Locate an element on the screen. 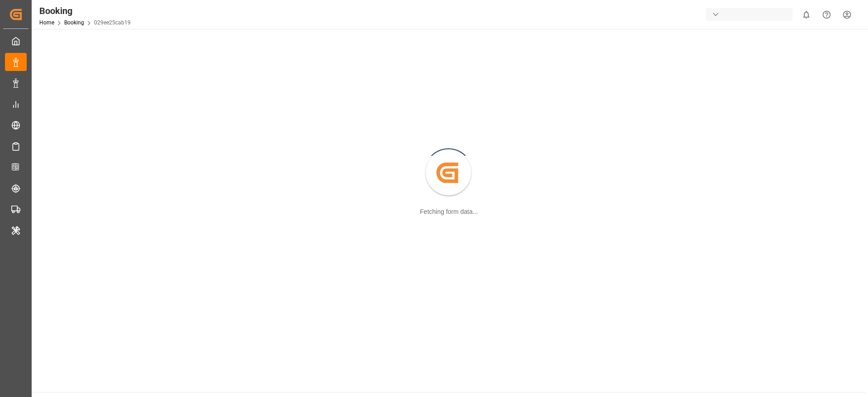 This screenshot has height=397, width=868. a: Home is located at coordinates (47, 23).